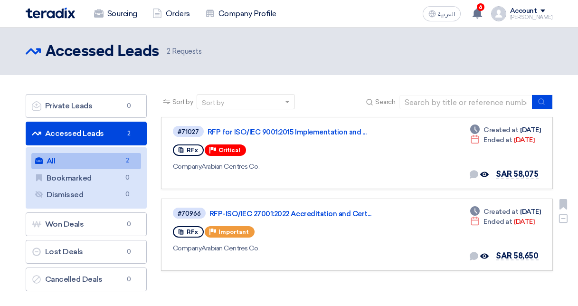 This screenshot has width=578, height=306. What do you see at coordinates (189, 213) in the screenshot?
I see `div: #70966` at bounding box center [189, 213].